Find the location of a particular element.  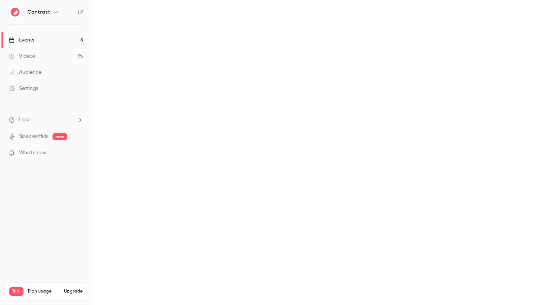

h6: Contrast is located at coordinates (39, 12).